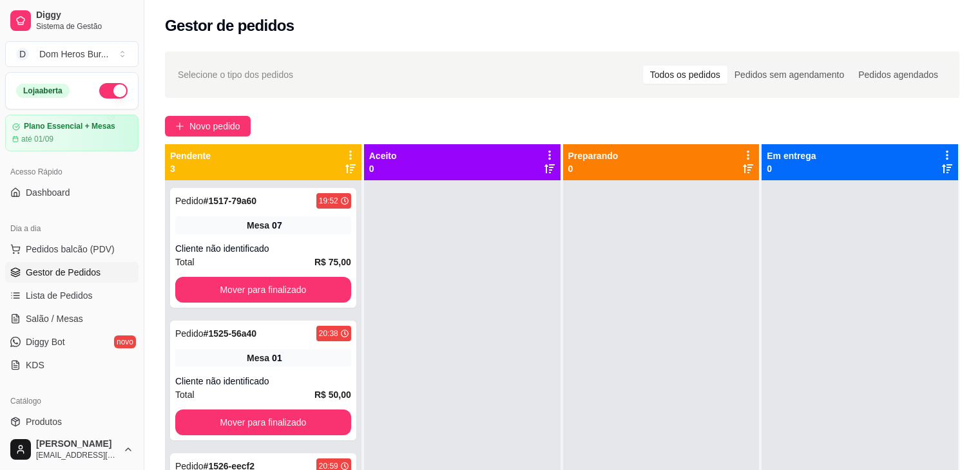  Describe the element at coordinates (791, 156) in the screenshot. I see `p: Em entrega` at that location.